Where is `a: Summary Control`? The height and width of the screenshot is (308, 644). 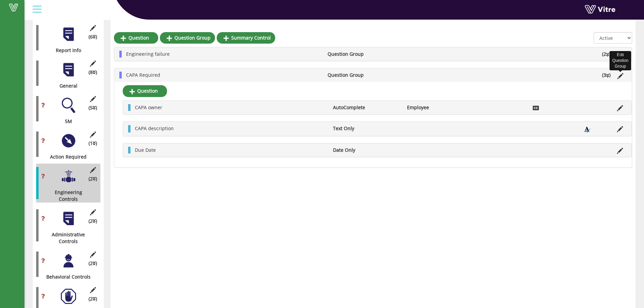
a: Summary Control is located at coordinates (246, 38).